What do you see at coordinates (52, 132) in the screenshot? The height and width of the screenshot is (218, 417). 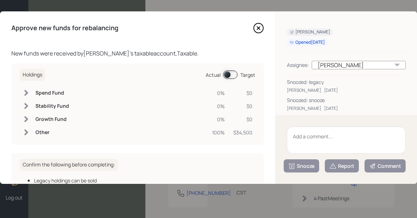 I see `h6: Other` at bounding box center [52, 132].